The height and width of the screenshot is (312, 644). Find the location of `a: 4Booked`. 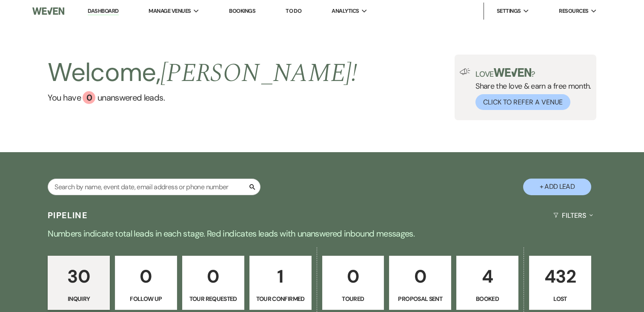

a: 4Booked is located at coordinates (488, 283).